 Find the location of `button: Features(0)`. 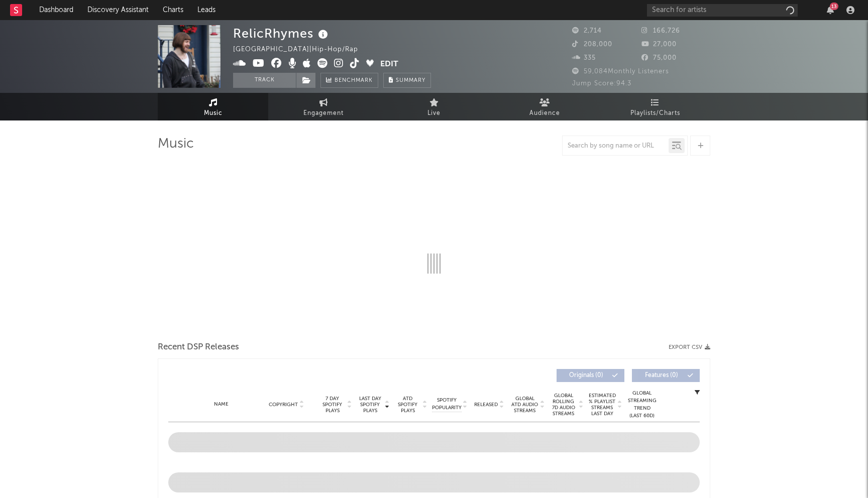

button: Features(0) is located at coordinates (666, 376).